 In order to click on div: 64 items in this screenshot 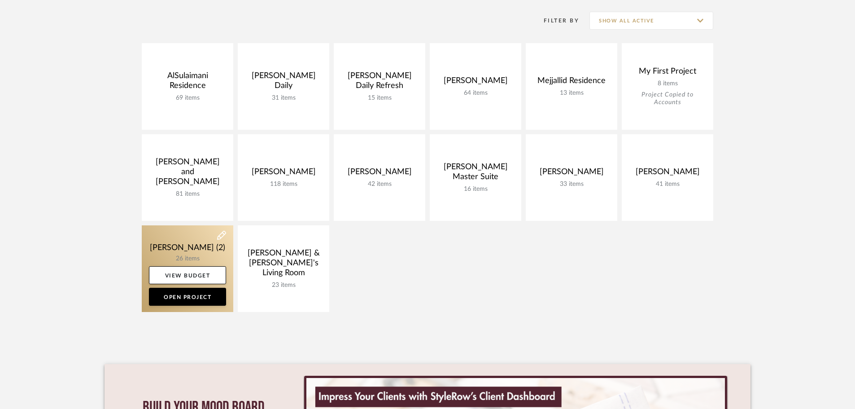, I will do `click(476, 93)`.